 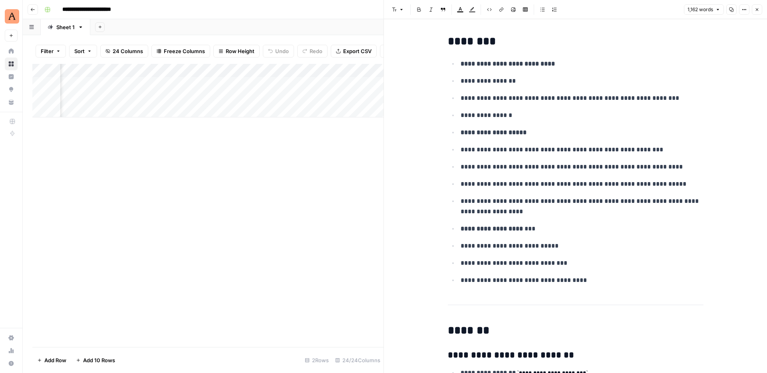 What do you see at coordinates (181, 51) in the screenshot?
I see `button: Freeze Columns` at bounding box center [181, 51].